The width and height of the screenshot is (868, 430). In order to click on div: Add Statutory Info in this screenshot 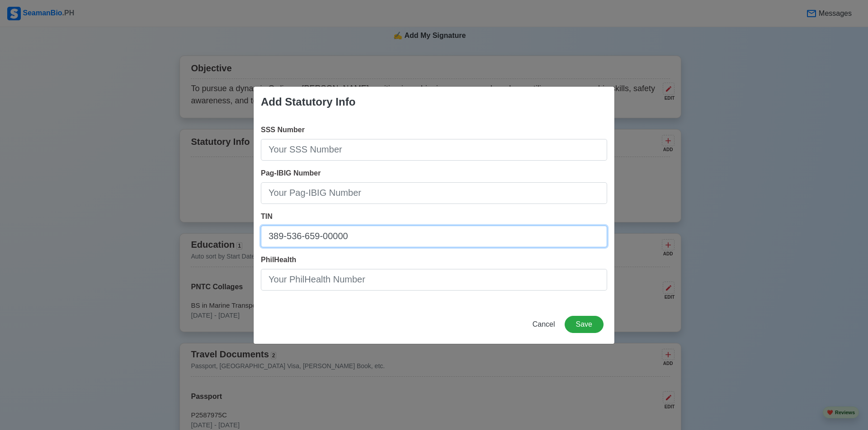, I will do `click(308, 102)`.